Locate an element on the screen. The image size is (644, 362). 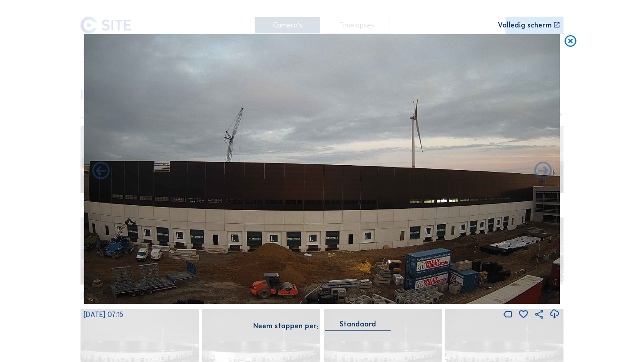
div: Neem stappen per: is located at coordinates (286, 326).